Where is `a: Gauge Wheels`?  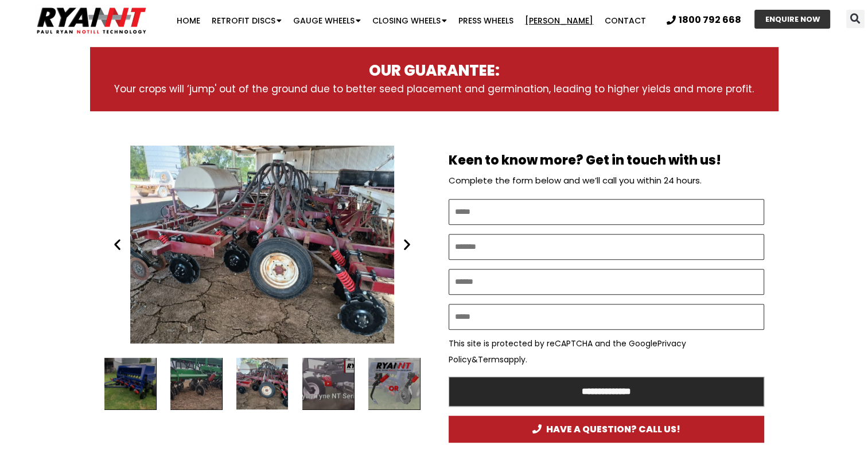
a: Gauge Wheels is located at coordinates (327, 21).